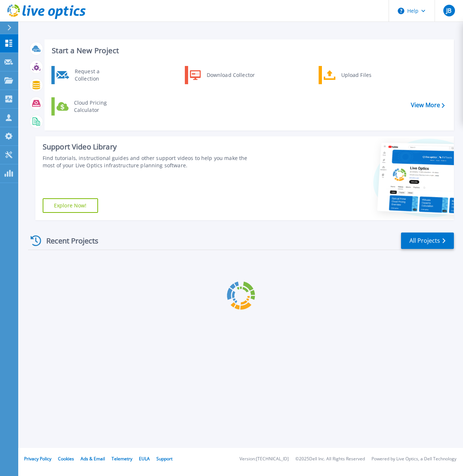 Image resolution: width=463 pixels, height=476 pixels. Describe the element at coordinates (330, 459) in the screenshot. I see `li: © 2025 Dell Inc. All Rights Reserved` at that location.